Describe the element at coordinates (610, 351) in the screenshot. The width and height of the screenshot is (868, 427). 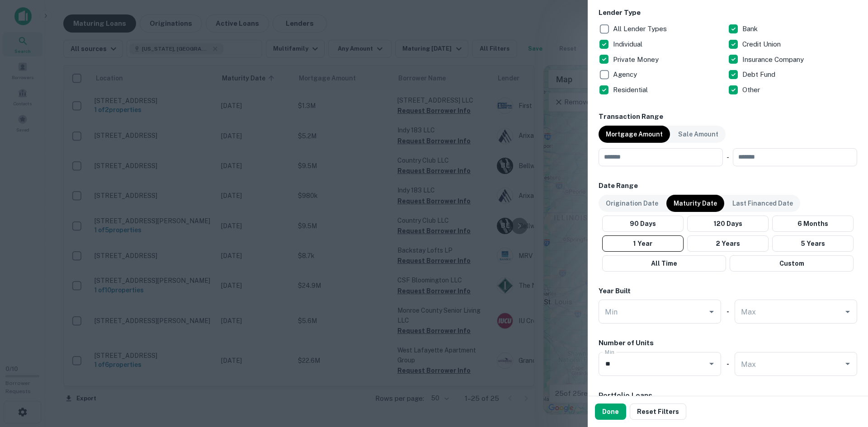
I see `label: Min` at that location.